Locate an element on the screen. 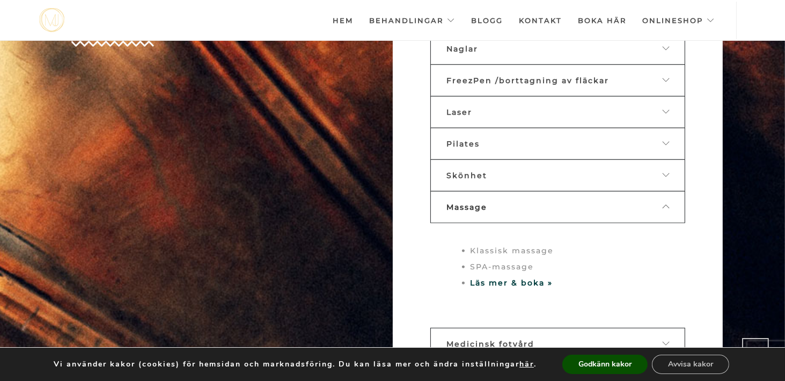 This screenshot has width=785, height=381. a: Laser is located at coordinates (557, 112).